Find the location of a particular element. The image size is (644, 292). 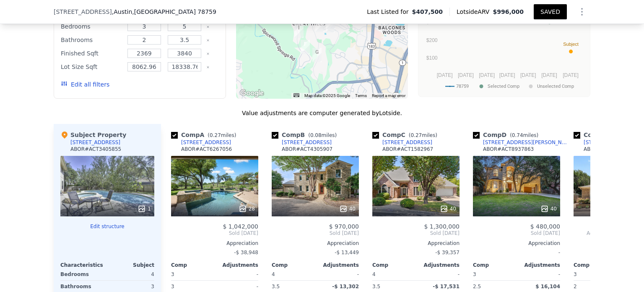

div: 10100 Sausalito Dr is located at coordinates (320, 25).